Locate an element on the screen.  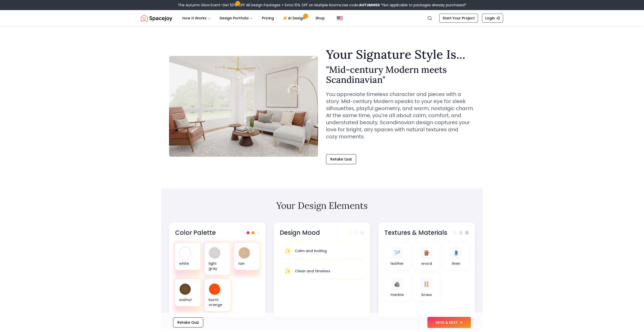
nav: Main is located at coordinates (254, 18).